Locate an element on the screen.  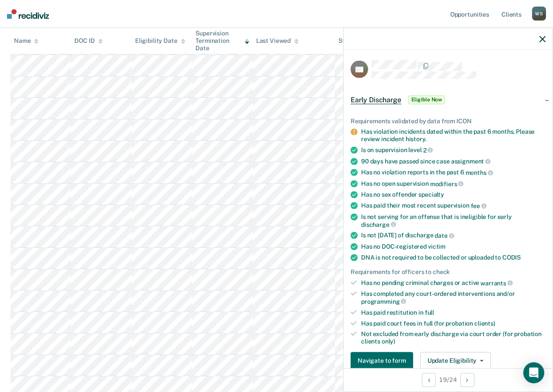
span: Eligible Now is located at coordinates (427, 100).